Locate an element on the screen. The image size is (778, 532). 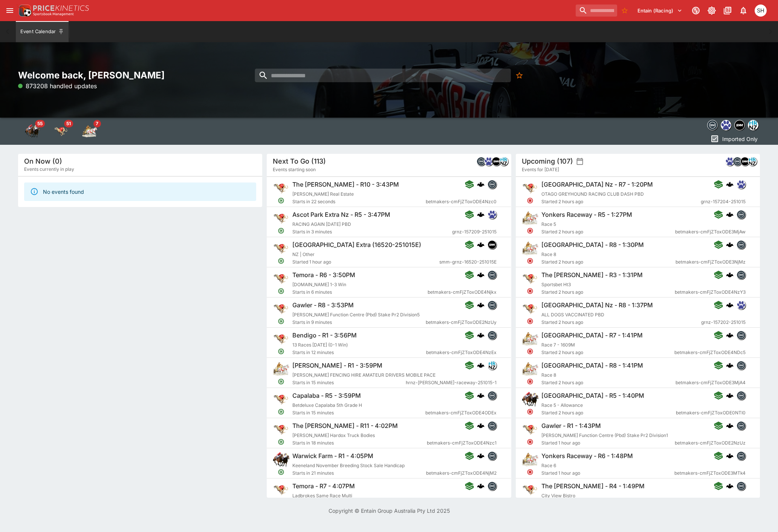
img: horse_racing.png is located at coordinates (530, 399).